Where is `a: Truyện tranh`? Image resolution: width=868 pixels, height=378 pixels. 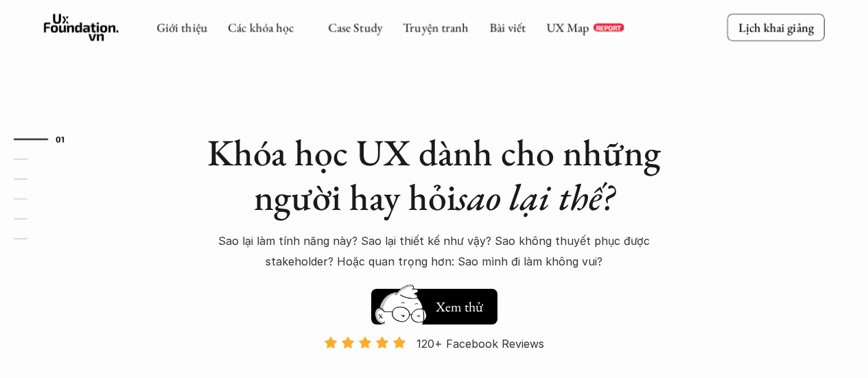
a: Truyện tranh is located at coordinates (436, 27).